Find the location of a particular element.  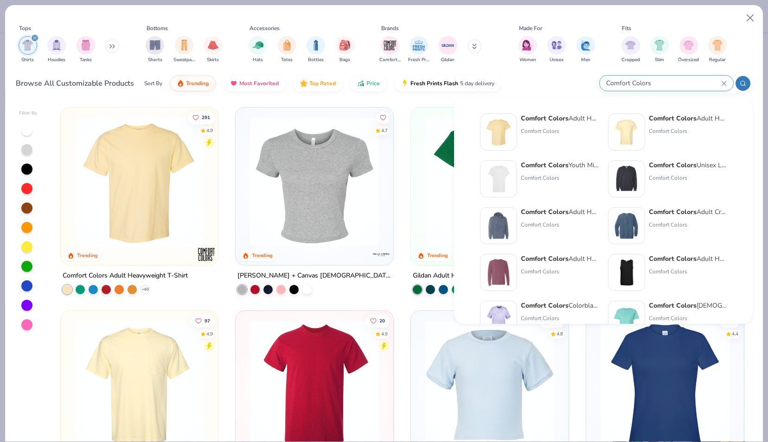

div: 4.9 is located at coordinates (385, 334).